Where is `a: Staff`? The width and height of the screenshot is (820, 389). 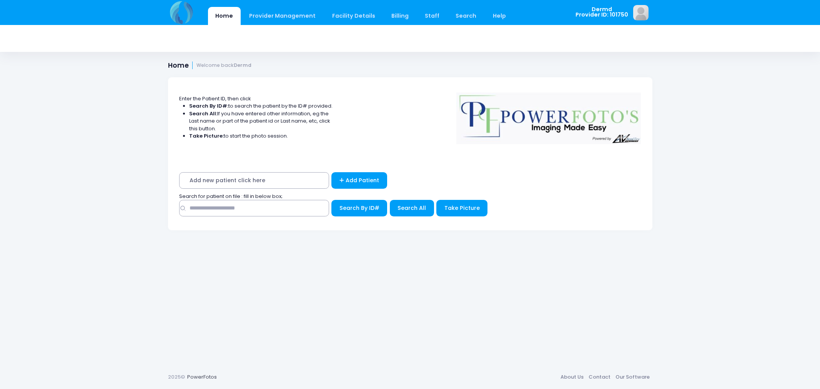 a: Staff is located at coordinates (432, 16).